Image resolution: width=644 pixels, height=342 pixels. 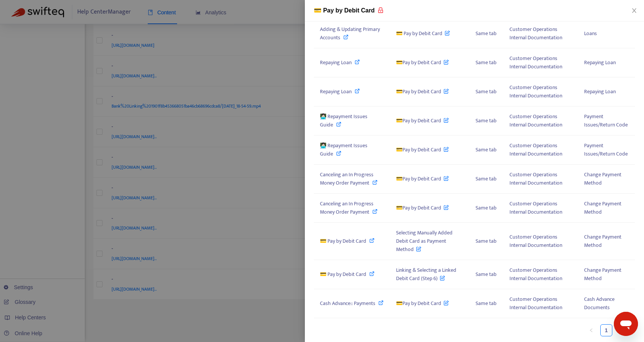 I want to click on span: Cash Advance:: Payments, so click(x=347, y=303).